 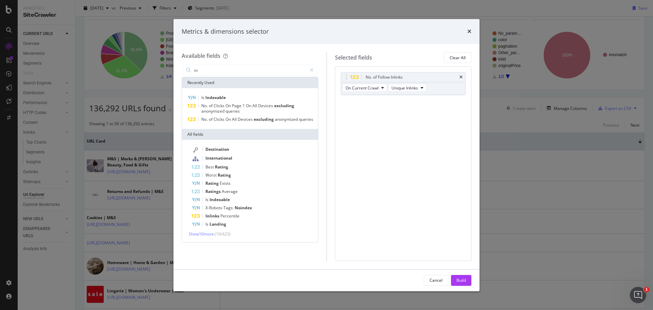 I want to click on button: Build, so click(x=461, y=280).